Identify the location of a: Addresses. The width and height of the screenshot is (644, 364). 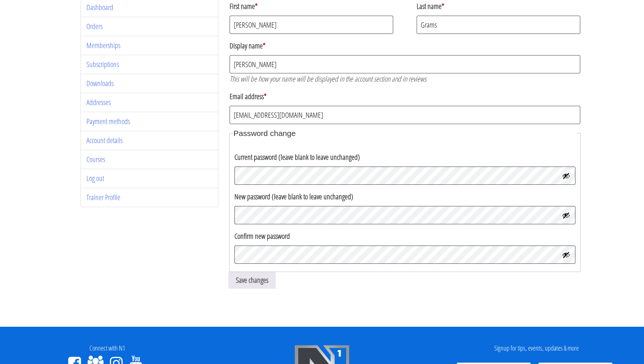
(98, 102).